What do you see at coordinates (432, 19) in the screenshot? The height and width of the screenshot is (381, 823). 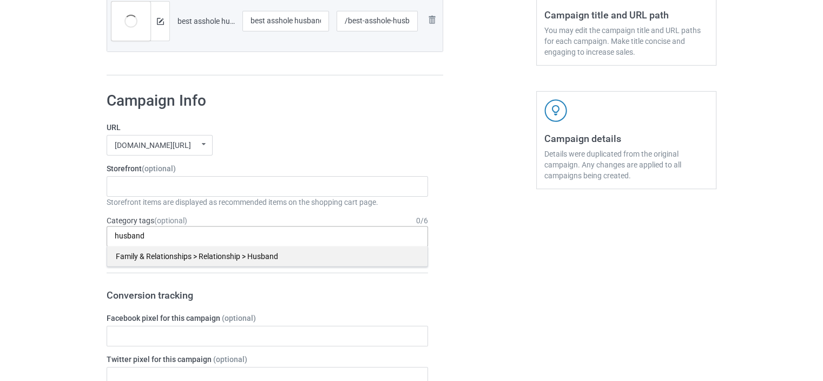 I see `img: svg+xml;base64,PD94bWwgdmVyc2lvbj0iMS4wIiBlbmNvZGluZz0iVVRGLTgiPz4KPHN2ZyB3aWR0aD0iMjhweCIgaGVpZ2...` at bounding box center [432, 19].